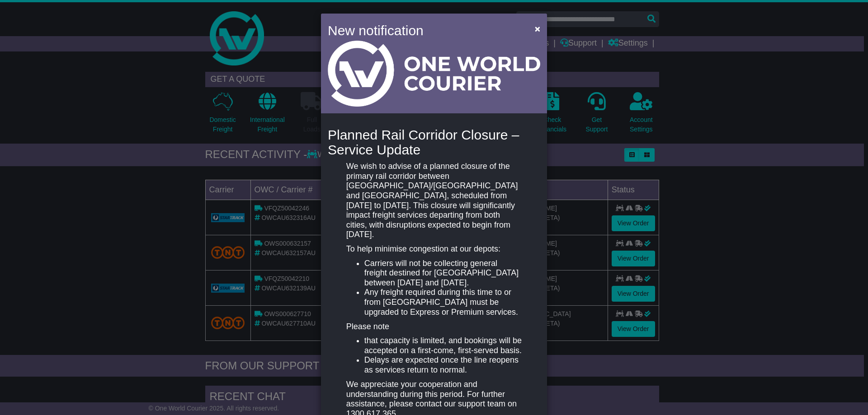  What do you see at coordinates (434, 143) in the screenshot?
I see `h4: Planned Rail Corridor Closure – Service Update` at bounding box center [434, 143].